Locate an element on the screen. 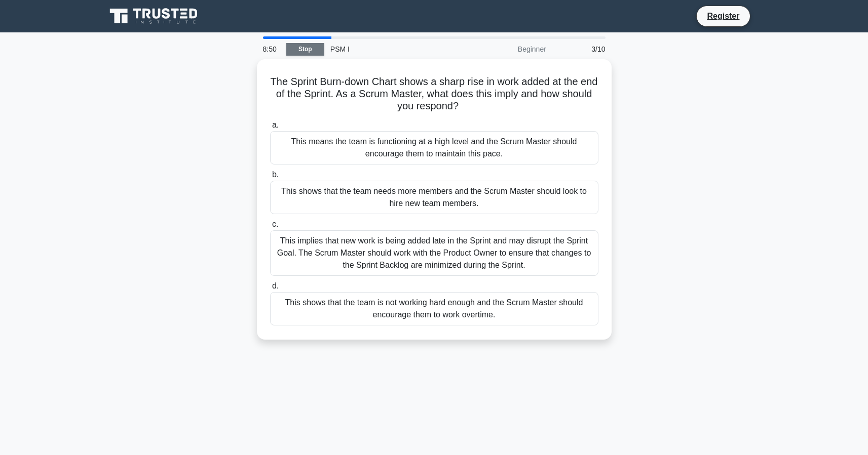  a: Stop is located at coordinates (305, 49).